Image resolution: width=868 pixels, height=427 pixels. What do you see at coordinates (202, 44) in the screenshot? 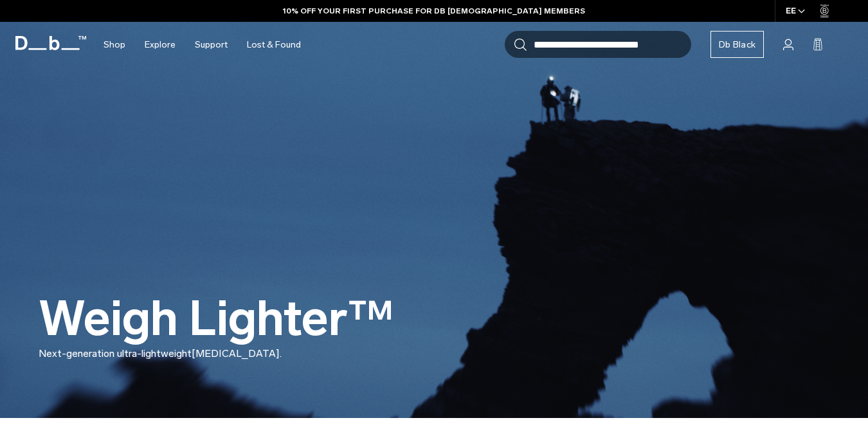
I see `nav: Main Navigation` at bounding box center [202, 44].